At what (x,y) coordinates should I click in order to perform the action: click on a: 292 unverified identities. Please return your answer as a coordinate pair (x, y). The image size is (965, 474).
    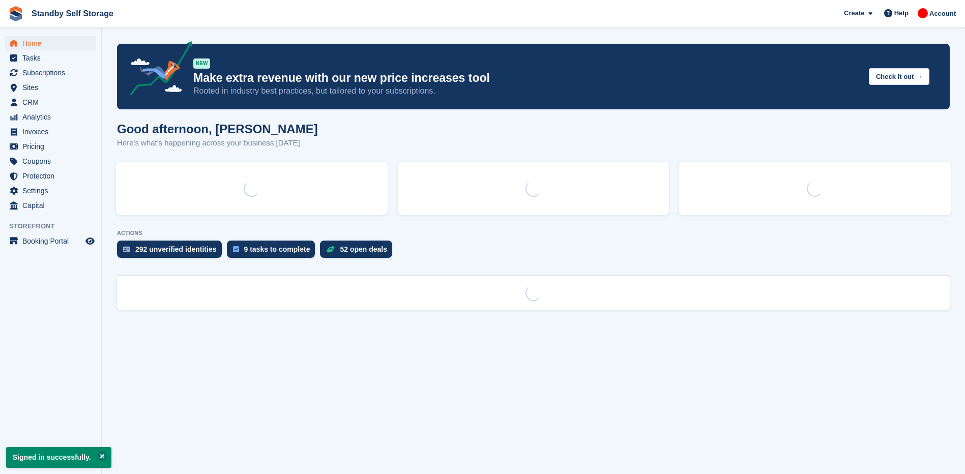
    Looking at the image, I should click on (172, 252).